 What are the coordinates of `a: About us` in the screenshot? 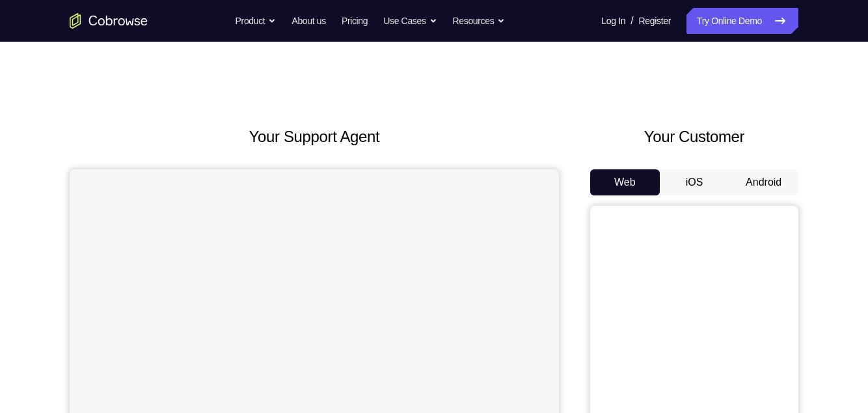 It's located at (309, 21).